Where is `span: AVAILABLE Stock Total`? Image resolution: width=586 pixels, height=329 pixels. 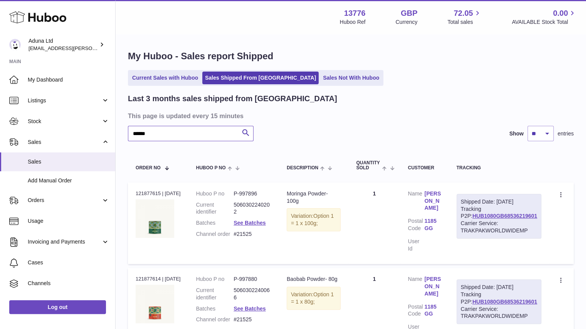 span: AVAILABLE Stock Total is located at coordinates (544, 22).